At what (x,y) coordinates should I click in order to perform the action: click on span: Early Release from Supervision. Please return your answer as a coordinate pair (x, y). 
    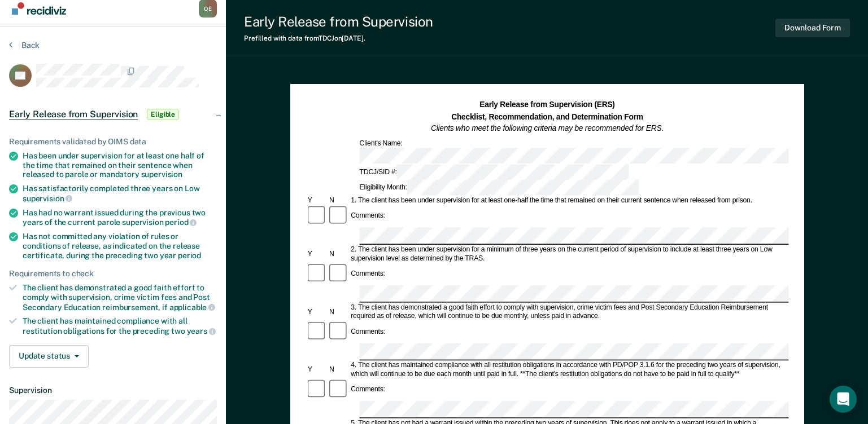
    Looking at the image, I should click on (74, 115).